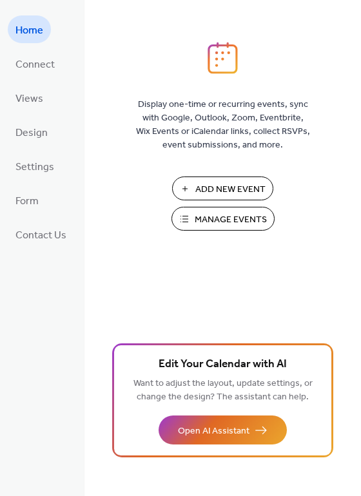 This screenshot has height=496, width=361. Describe the element at coordinates (41, 235) in the screenshot. I see `span: Contact Us` at that location.